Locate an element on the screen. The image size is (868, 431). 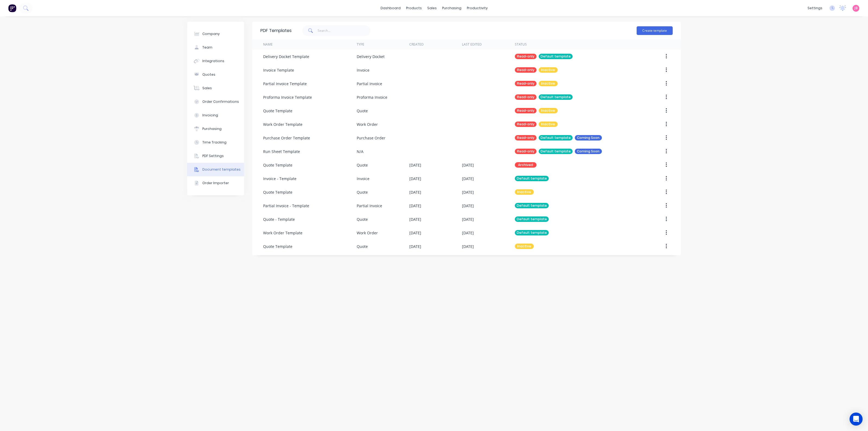
button: Order Confirmations is located at coordinates (216, 101).